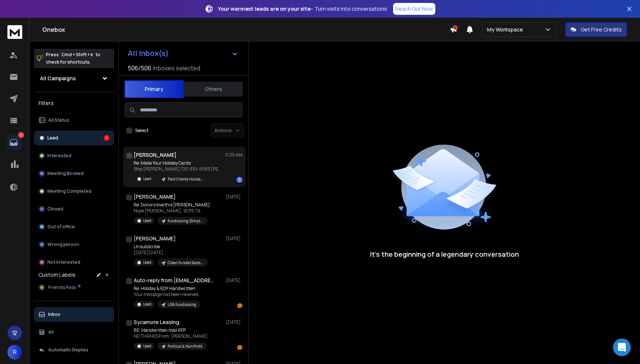 This screenshot has width=640, height=364. I want to click on button: Primary, so click(154, 89).